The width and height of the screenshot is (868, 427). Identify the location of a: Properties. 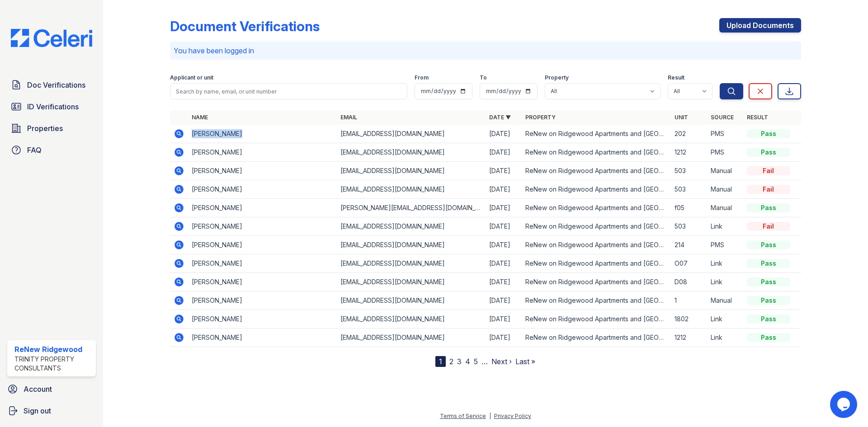
(52, 129).